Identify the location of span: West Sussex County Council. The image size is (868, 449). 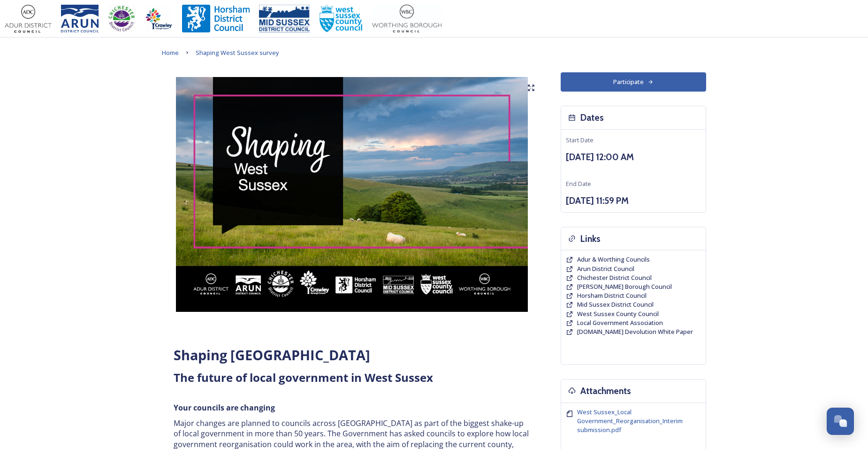
(618, 314).